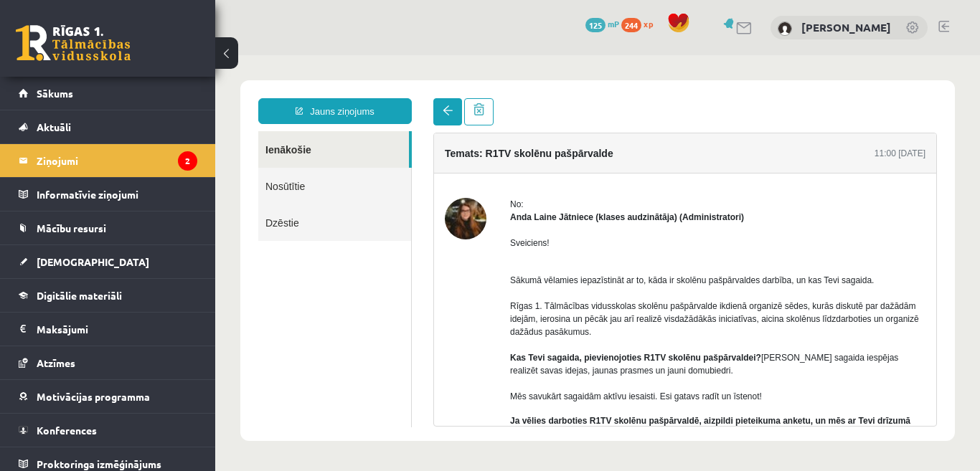  Describe the element at coordinates (99, 464) in the screenshot. I see `span: Proktoringa izmēģinājums` at that location.